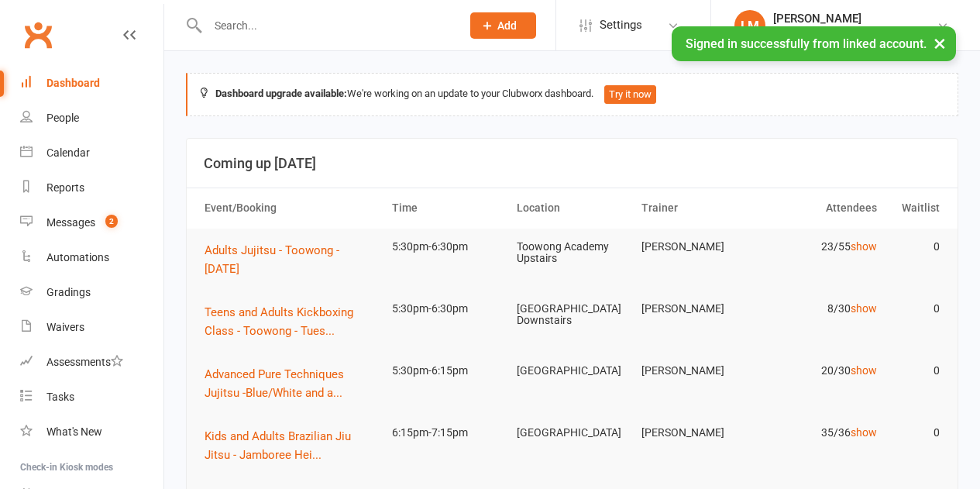 The width and height of the screenshot is (980, 489). What do you see at coordinates (84, 362) in the screenshot?
I see `div: Assessments` at bounding box center [84, 362].